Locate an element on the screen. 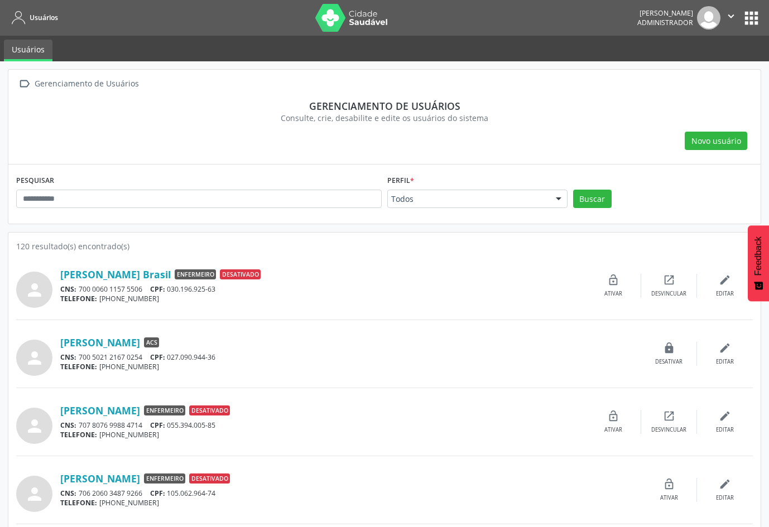 The width and height of the screenshot is (769, 527). span: Administrador is located at coordinates (665, 22).